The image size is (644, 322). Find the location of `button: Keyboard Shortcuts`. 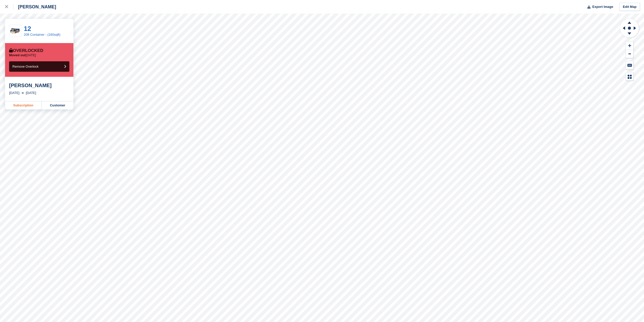

button: Keyboard Shortcuts is located at coordinates (630, 65).